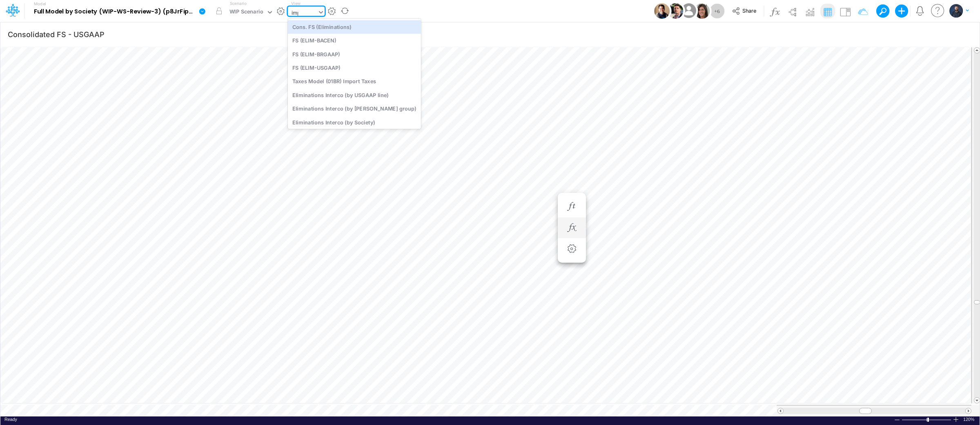 The image size is (980, 425). I want to click on label: View, so click(296, 3).